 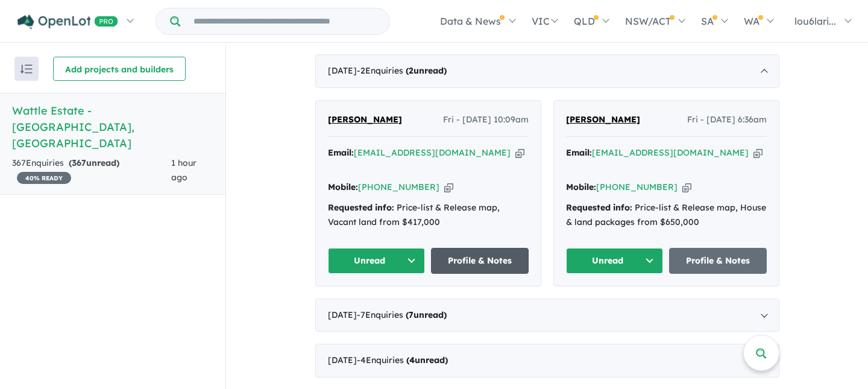 What do you see at coordinates (428, 216) in the screenshot?
I see `div: Price-list & Release map, Vacant land from $417,000` at bounding box center [428, 216].